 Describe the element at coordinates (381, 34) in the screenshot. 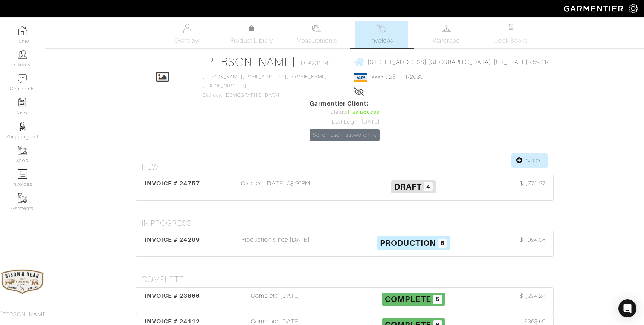

I see `a: Invoices` at that location.